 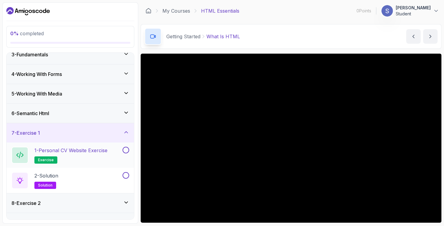 I want to click on p: HTML Essentials, so click(x=220, y=11).